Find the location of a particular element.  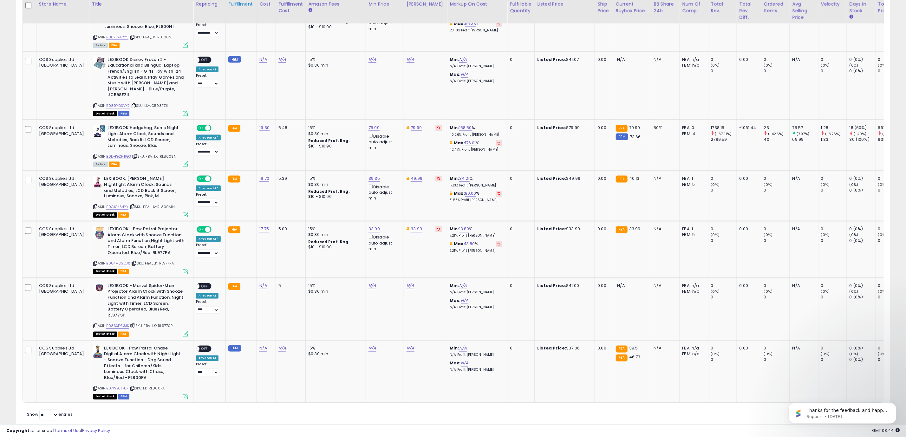

span: FBA is located at coordinates (114, 164).